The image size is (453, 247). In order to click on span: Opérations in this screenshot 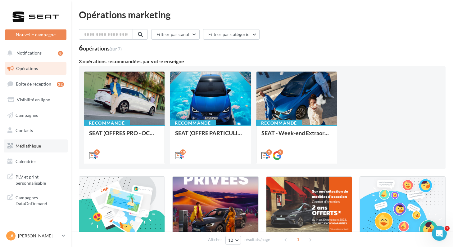, I will do `click(27, 68)`.